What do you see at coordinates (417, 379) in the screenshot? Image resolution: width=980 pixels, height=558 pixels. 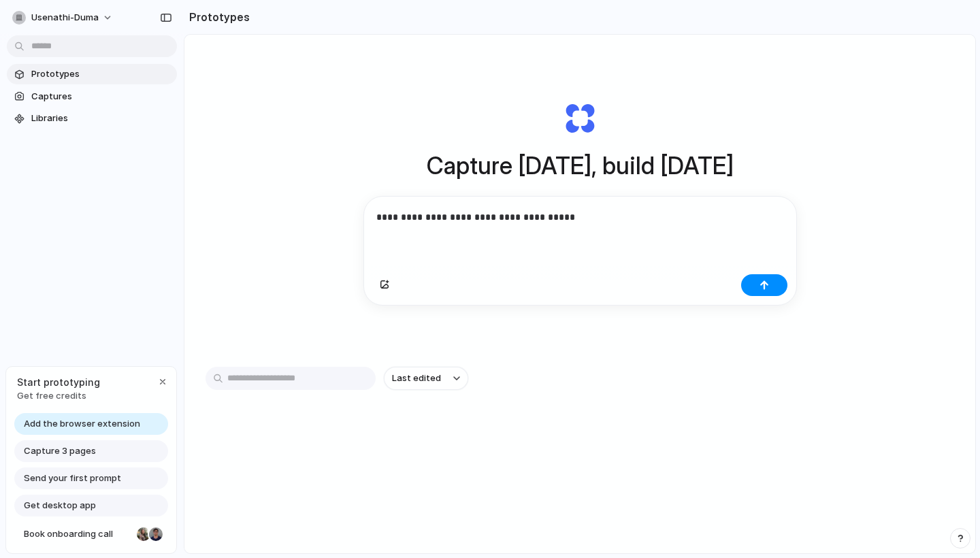 I see `span: Last edited` at bounding box center [417, 379].